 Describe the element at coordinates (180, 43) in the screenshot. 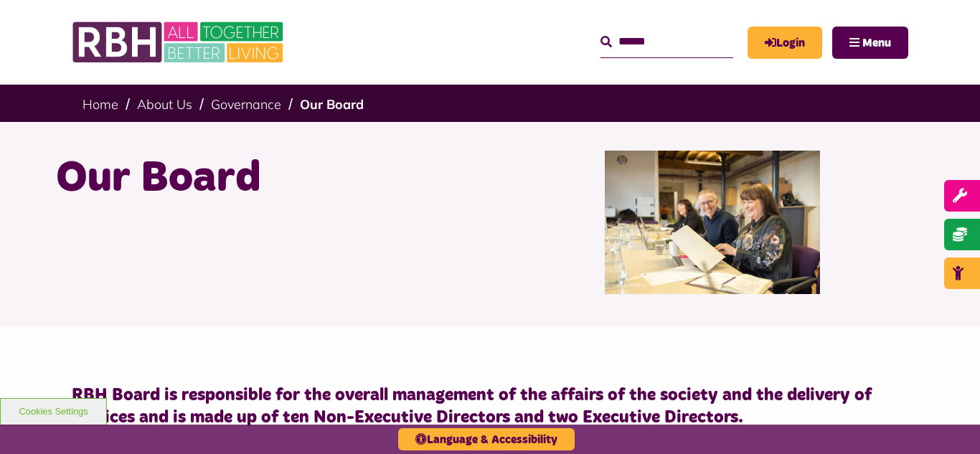

I see `img: RBH` at that location.